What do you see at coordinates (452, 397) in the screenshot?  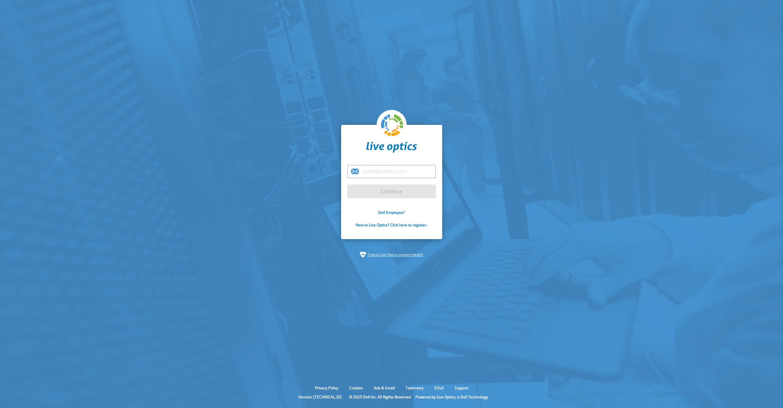 I see `li: Powered by Live Optics, a Dell Technology` at bounding box center [452, 397].